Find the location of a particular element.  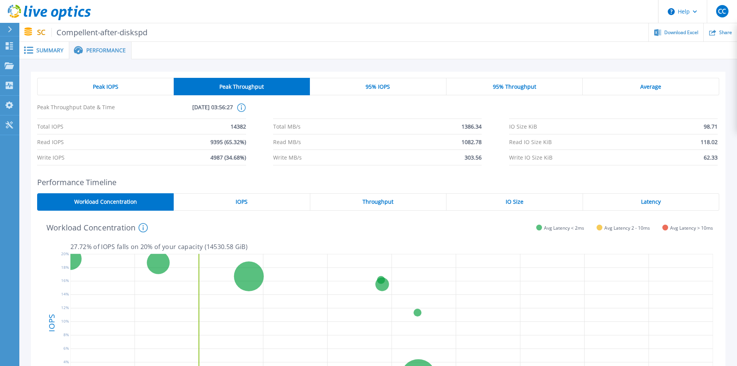

span: Avg Latency 2 - 10ms is located at coordinates (627, 227).